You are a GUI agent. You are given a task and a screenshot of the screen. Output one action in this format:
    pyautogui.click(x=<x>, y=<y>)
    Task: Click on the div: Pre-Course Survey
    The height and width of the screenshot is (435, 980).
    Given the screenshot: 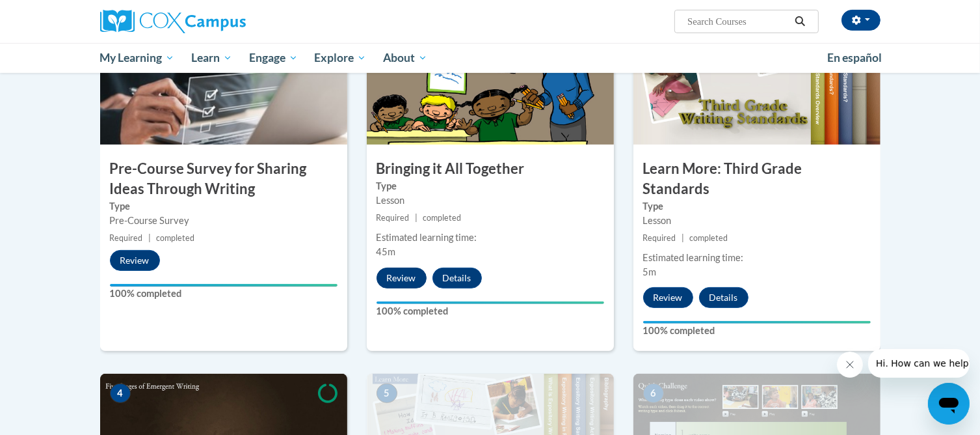 What is the action you would take?
    pyautogui.click(x=224, y=220)
    